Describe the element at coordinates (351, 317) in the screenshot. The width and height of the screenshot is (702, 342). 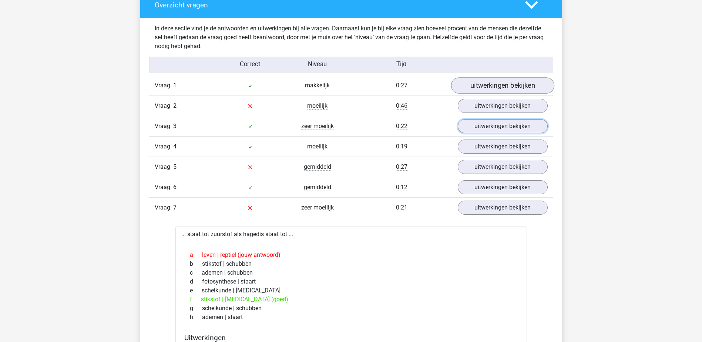
I see `div: ademen | staart` at that location.